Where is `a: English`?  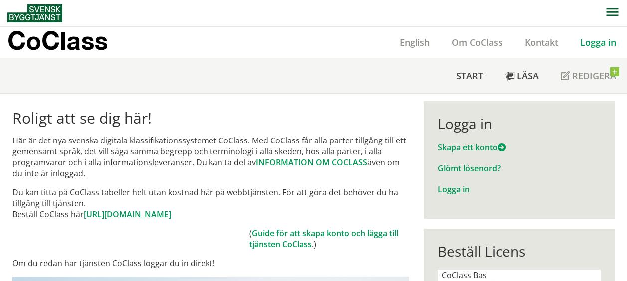 a: English is located at coordinates (414, 42).